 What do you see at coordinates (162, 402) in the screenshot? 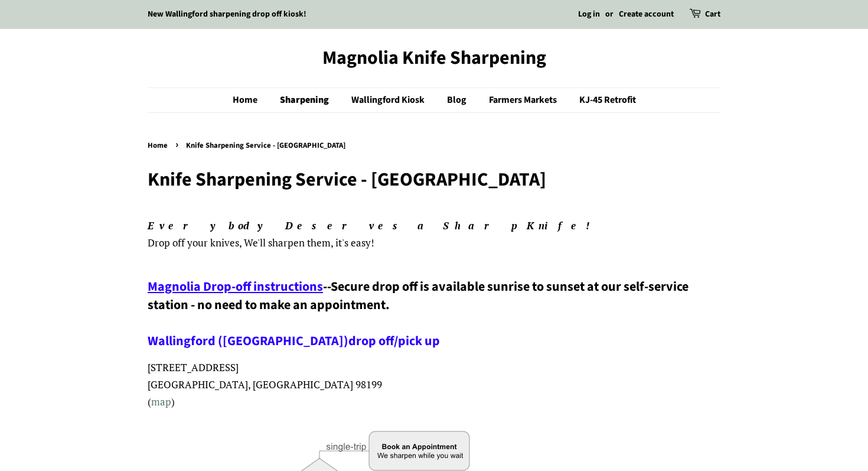
I see `a: map` at bounding box center [162, 402].